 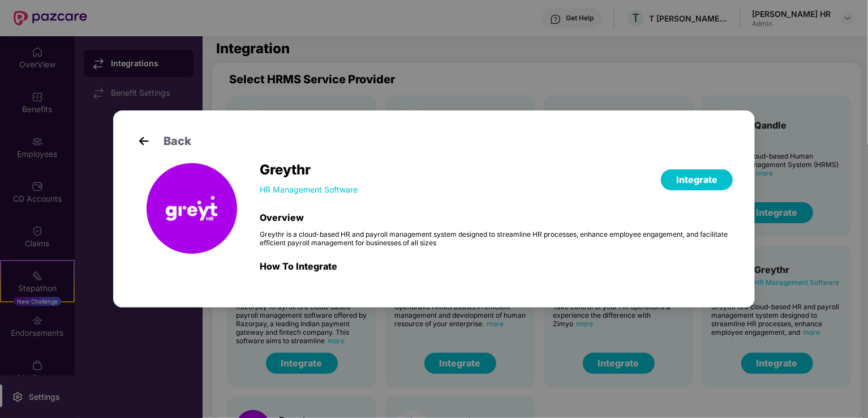 What do you see at coordinates (144, 141) in the screenshot?
I see `img: back-arrow` at bounding box center [144, 141].